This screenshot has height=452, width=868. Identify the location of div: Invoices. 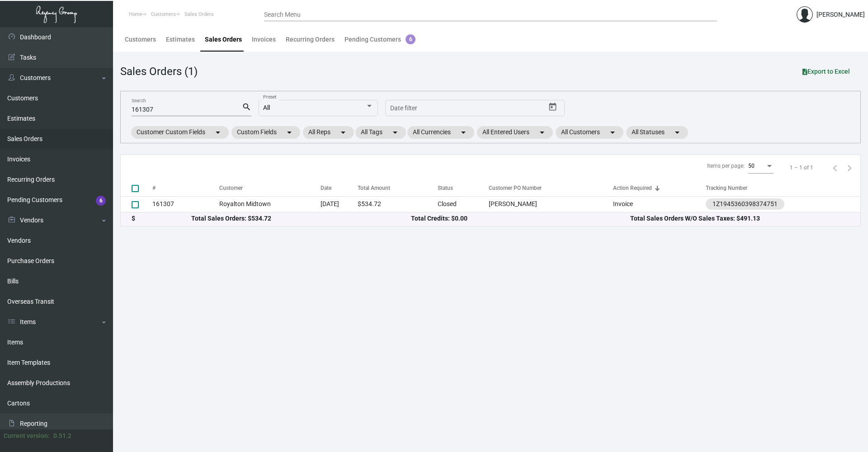
(264, 40).